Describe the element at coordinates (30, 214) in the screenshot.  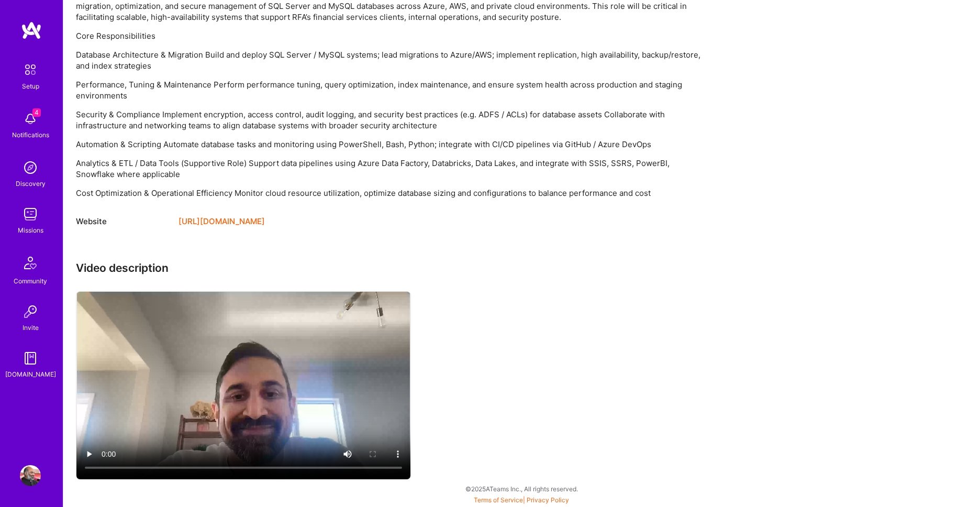
I see `img: teamwork` at that location.